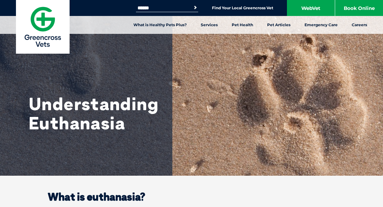 This screenshot has height=207, width=383. I want to click on a: Careers, so click(360, 25).